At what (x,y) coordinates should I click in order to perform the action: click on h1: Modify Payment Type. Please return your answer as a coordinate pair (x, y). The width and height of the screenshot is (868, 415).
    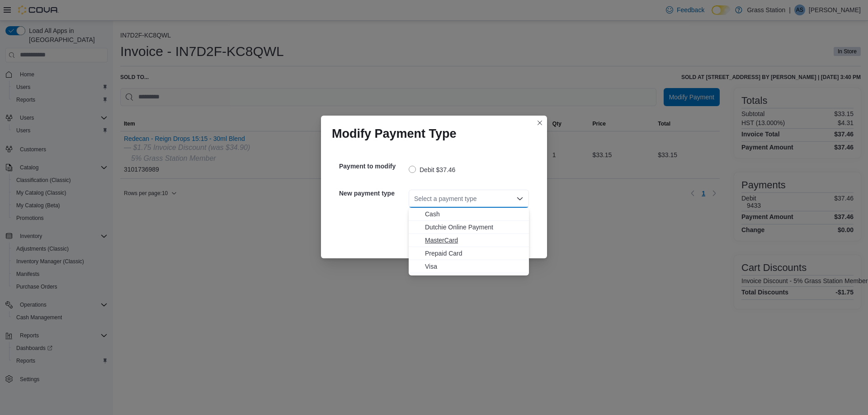
    Looking at the image, I should click on (395, 134).